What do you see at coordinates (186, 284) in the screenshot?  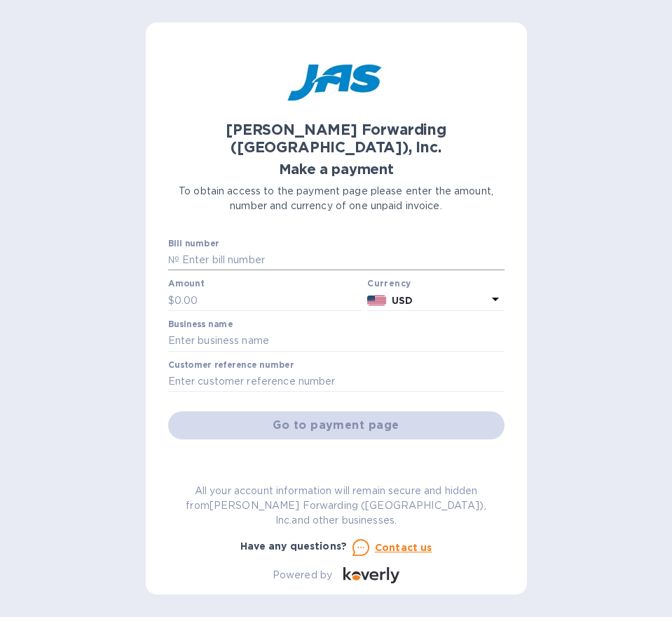 I see `label: Amount` at bounding box center [186, 284].